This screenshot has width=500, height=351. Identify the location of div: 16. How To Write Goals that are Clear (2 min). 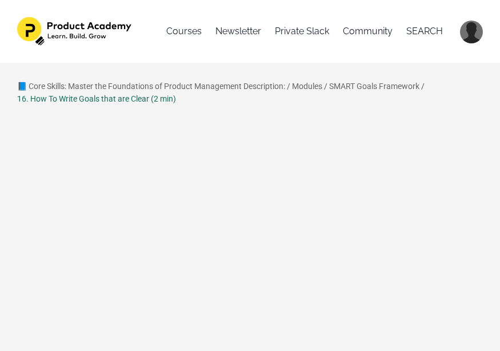
(96, 99).